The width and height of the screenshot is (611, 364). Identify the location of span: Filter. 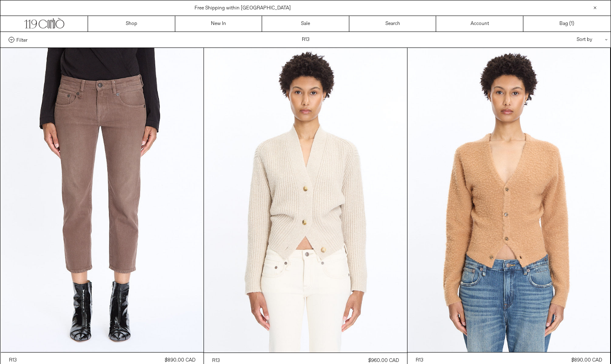
(22, 40).